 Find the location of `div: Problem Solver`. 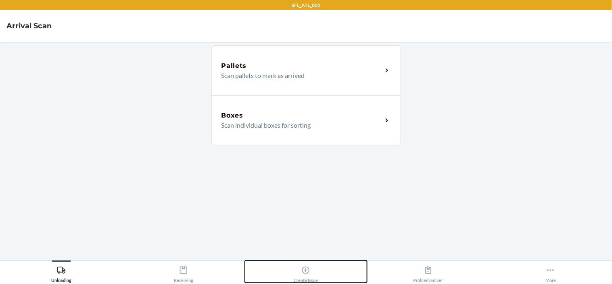

div: Problem Solver is located at coordinates (429, 272).